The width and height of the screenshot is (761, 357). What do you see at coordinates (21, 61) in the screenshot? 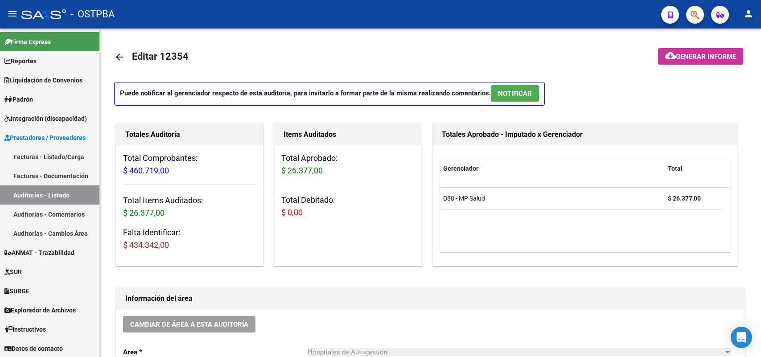
I see `span: Reportes` at bounding box center [21, 61].